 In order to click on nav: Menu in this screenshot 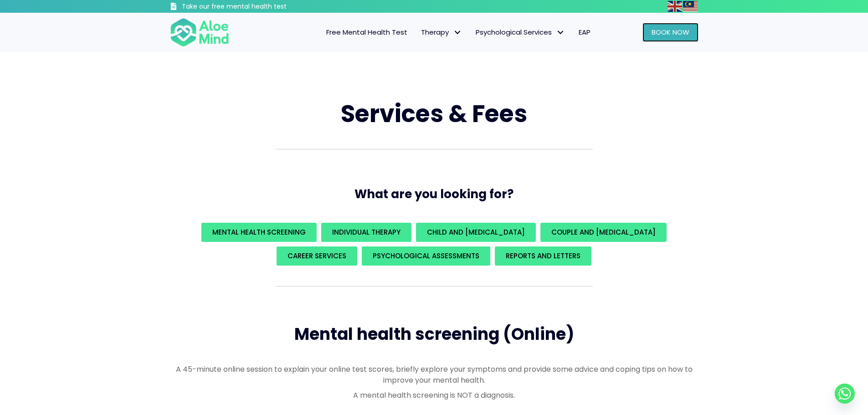, I will do `click(419, 32)`.